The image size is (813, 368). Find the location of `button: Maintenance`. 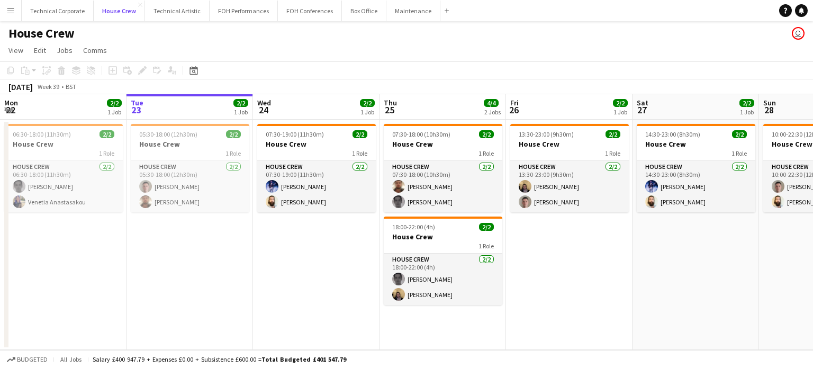

button: Maintenance is located at coordinates (413, 11).